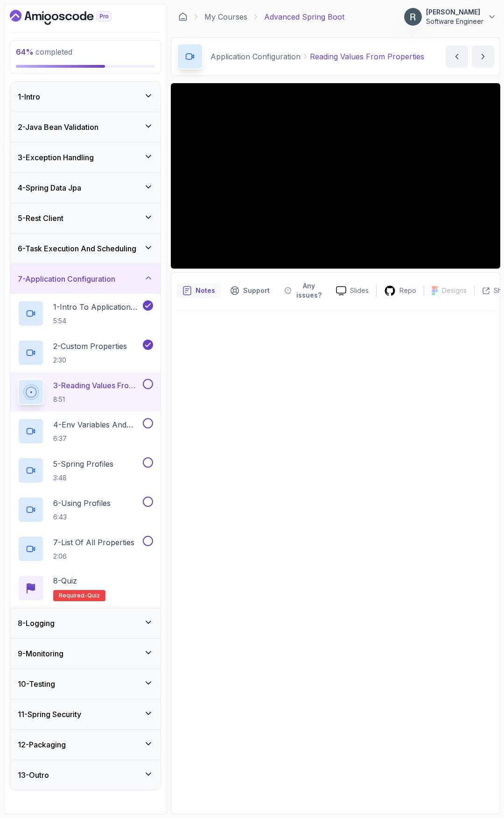 This screenshot has width=504, height=818. I want to click on button: 7-List Of All Properties2:06, so click(85, 549).